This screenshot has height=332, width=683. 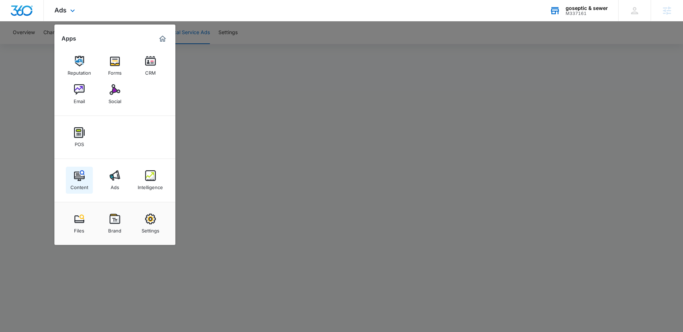 I want to click on a: Settings, so click(x=151, y=224).